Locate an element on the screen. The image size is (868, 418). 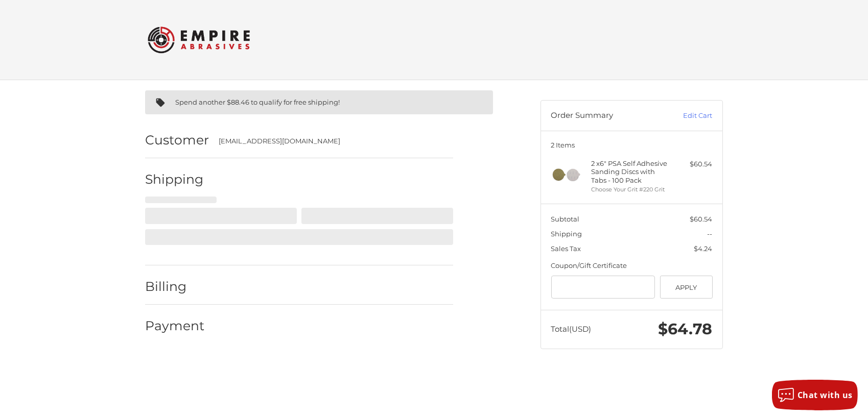
span: $60.54 is located at coordinates (702, 219).